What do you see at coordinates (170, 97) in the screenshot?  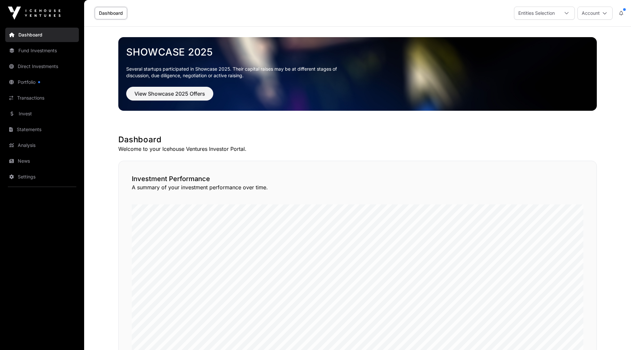 I see `a: View Showcase 2025 Offers` at bounding box center [170, 97].